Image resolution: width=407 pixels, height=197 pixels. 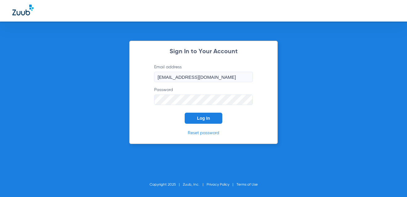 I want to click on button: Log In, so click(x=204, y=118).